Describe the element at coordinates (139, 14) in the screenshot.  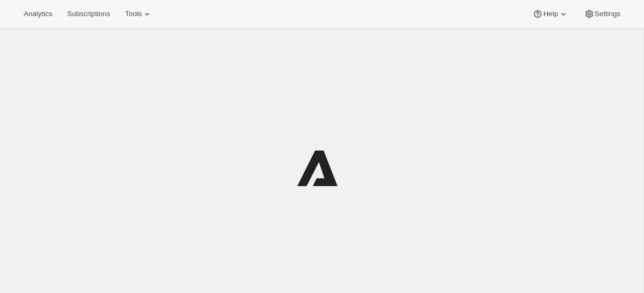
I see `button: Tools` at that location.